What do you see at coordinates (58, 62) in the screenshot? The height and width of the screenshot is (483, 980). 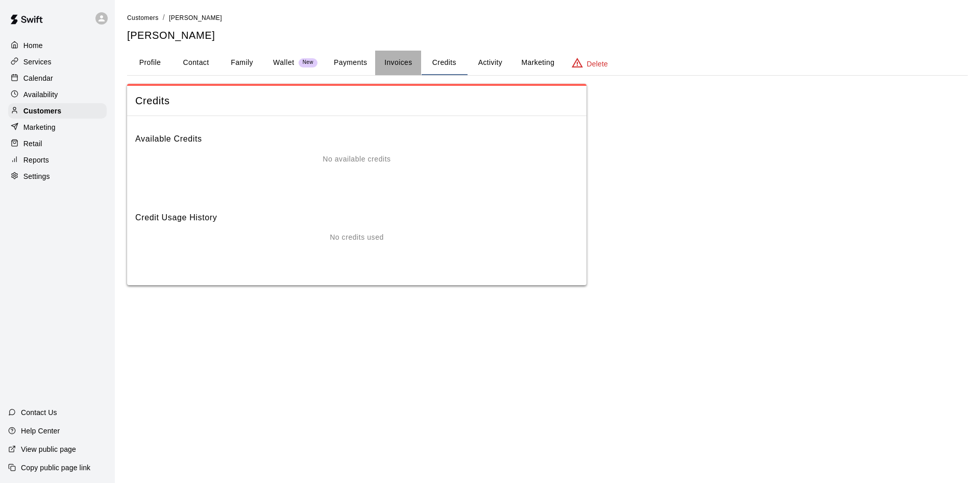 I see `a: Services` at bounding box center [58, 62].